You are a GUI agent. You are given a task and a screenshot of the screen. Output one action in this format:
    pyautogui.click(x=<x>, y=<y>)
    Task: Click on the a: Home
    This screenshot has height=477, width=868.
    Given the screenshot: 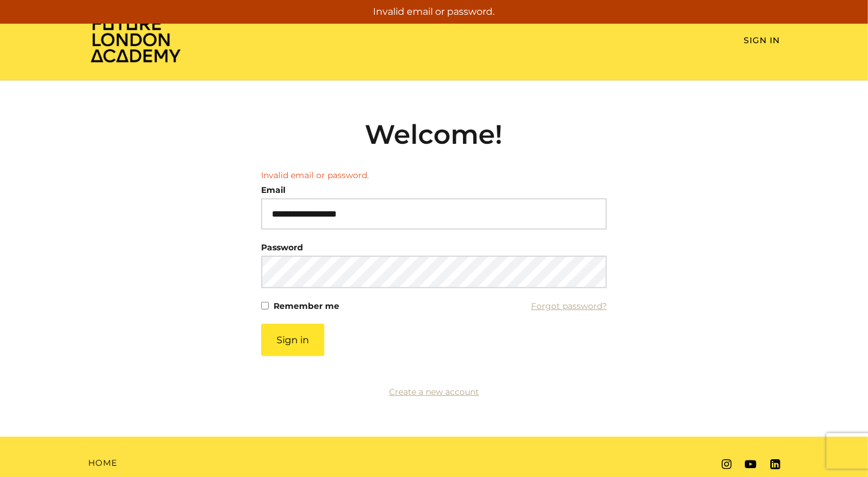 What is the action you would take?
    pyautogui.click(x=102, y=463)
    